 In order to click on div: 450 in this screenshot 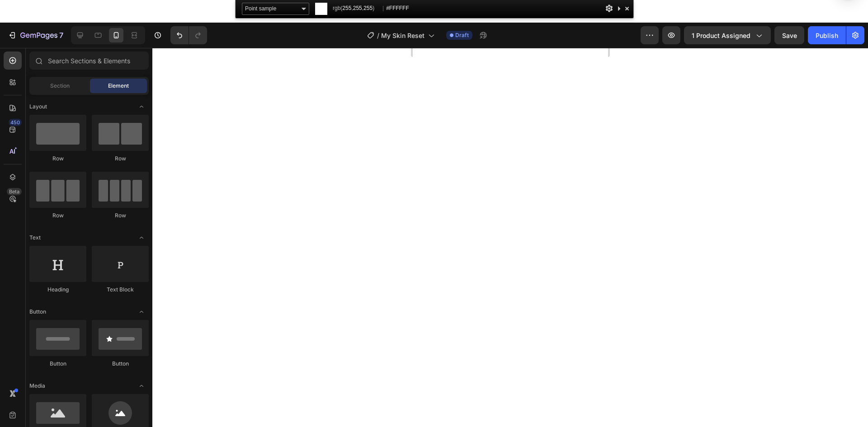, I will do `click(15, 123)`.